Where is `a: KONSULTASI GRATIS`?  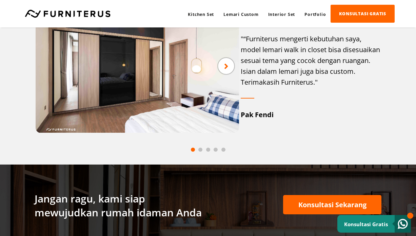 a: KONSULTASI GRATIS is located at coordinates (362, 14).